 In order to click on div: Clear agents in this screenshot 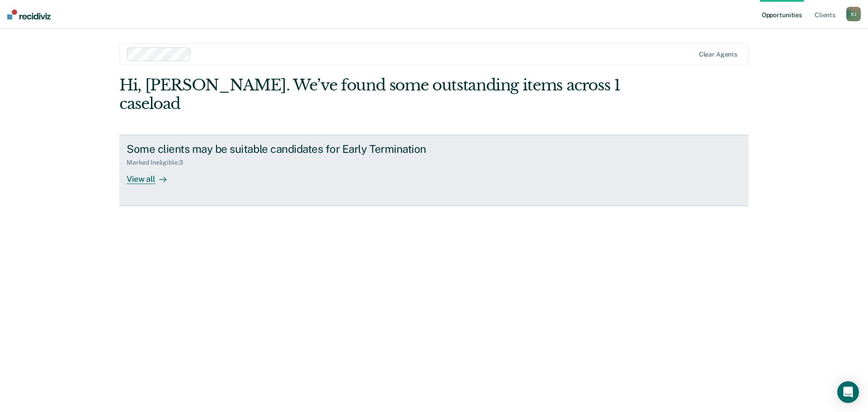, I will do `click(718, 54)`.